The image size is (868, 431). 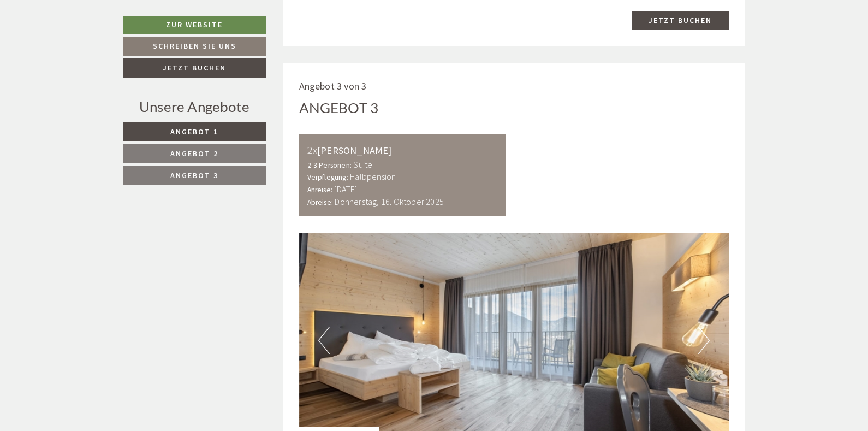 What do you see at coordinates (327, 177) in the screenshot?
I see `small: Verpflegung:` at bounding box center [327, 177].